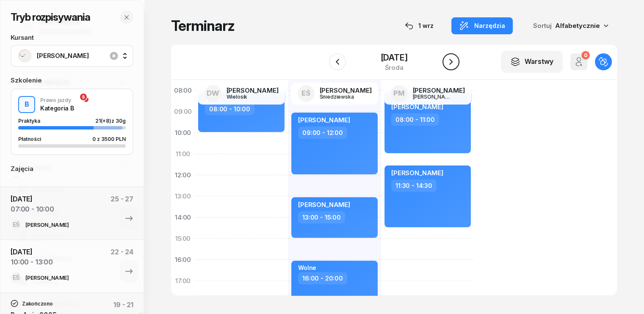  Describe the element at coordinates (213, 93) in the screenshot. I see `span: DW` at that location.